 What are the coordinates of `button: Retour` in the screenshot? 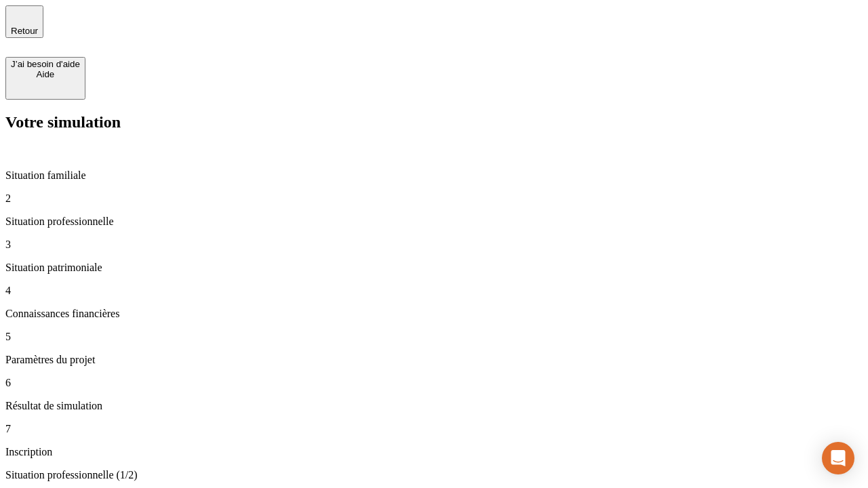 It's located at (25, 22).